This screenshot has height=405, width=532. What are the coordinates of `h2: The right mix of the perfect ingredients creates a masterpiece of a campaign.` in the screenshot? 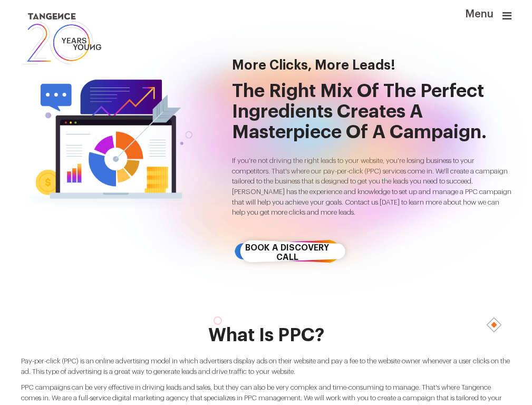 It's located at (372, 112).